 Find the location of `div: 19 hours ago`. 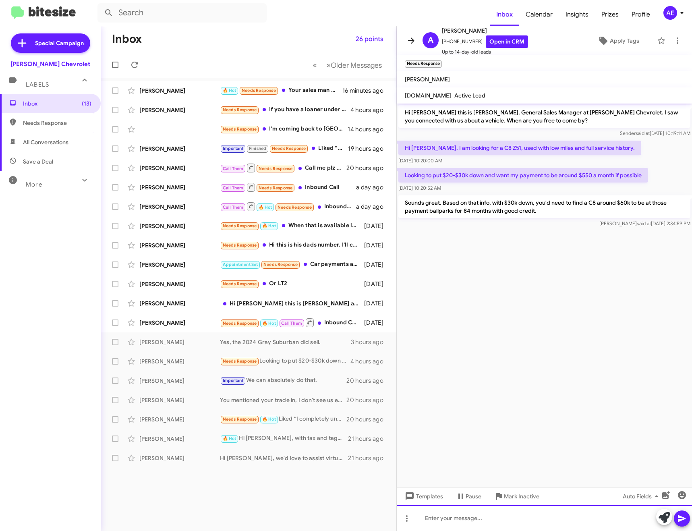

div: 19 hours ago is located at coordinates (369, 149).